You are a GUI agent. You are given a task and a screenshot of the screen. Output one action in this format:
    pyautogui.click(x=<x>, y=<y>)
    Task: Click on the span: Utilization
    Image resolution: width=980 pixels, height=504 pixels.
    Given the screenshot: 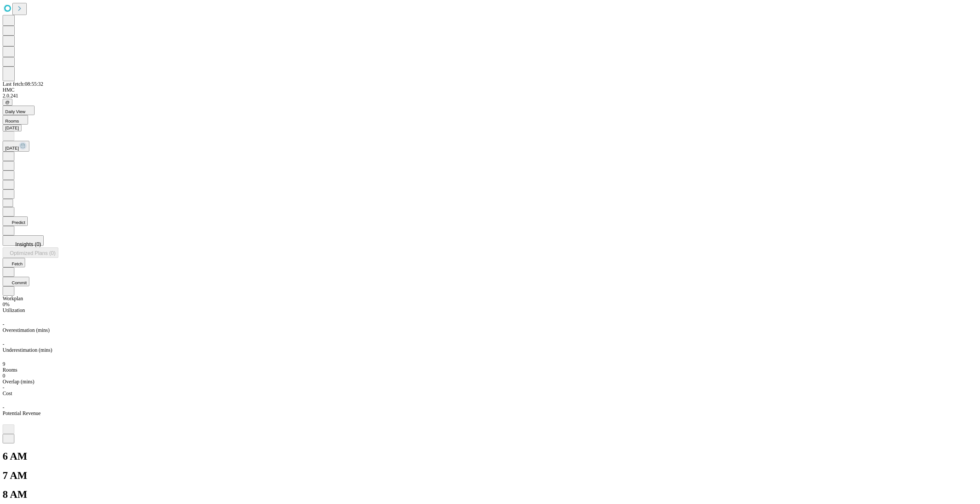 What is the action you would take?
    pyautogui.click(x=13, y=310)
    